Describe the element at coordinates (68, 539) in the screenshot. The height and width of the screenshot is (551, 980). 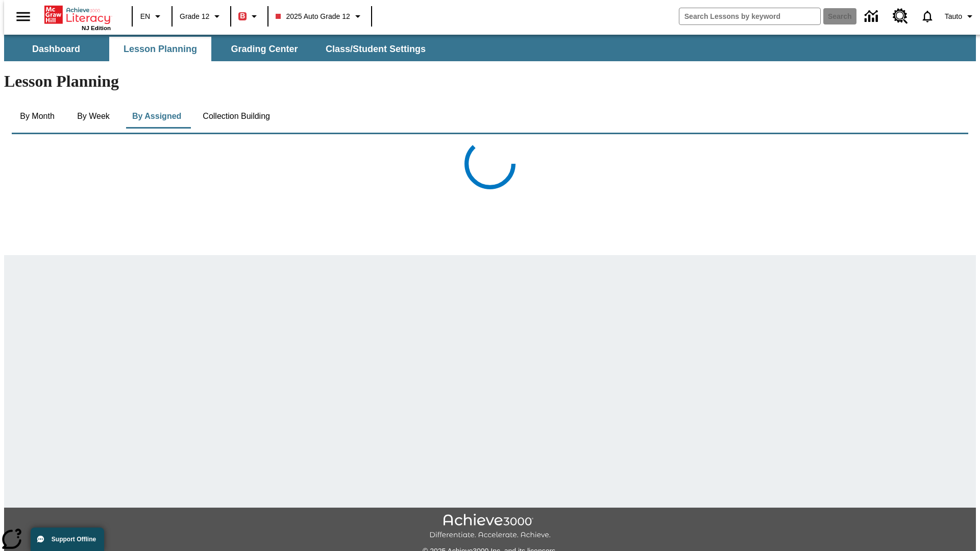
I see `button: Support Offline` at that location.